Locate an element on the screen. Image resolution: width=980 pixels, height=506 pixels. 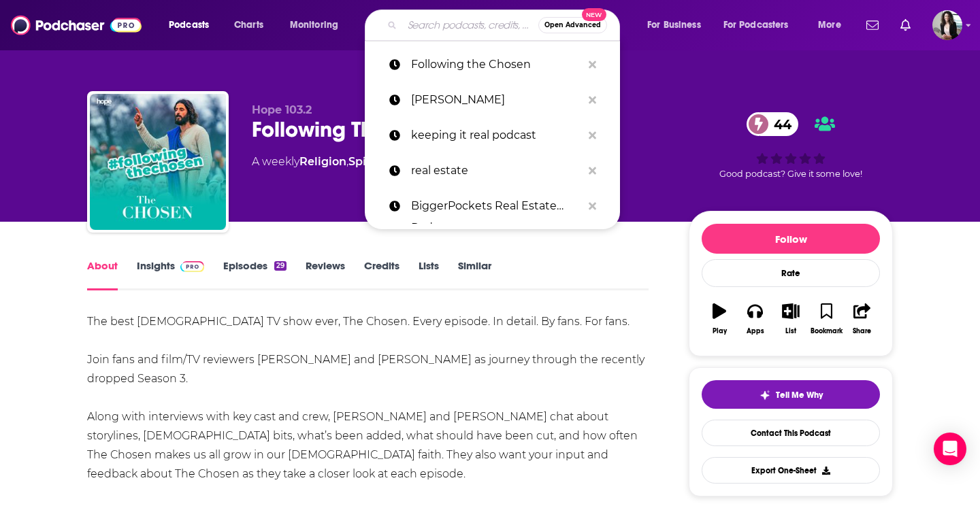
span: For Business is located at coordinates (674, 25).